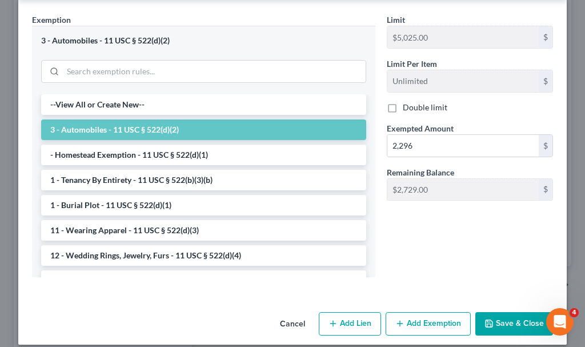 The height and width of the screenshot is (347, 585). I want to click on li: 1 - Tenancy By Entirety - 11 USC § 522(b)(3)(b), so click(203, 180).